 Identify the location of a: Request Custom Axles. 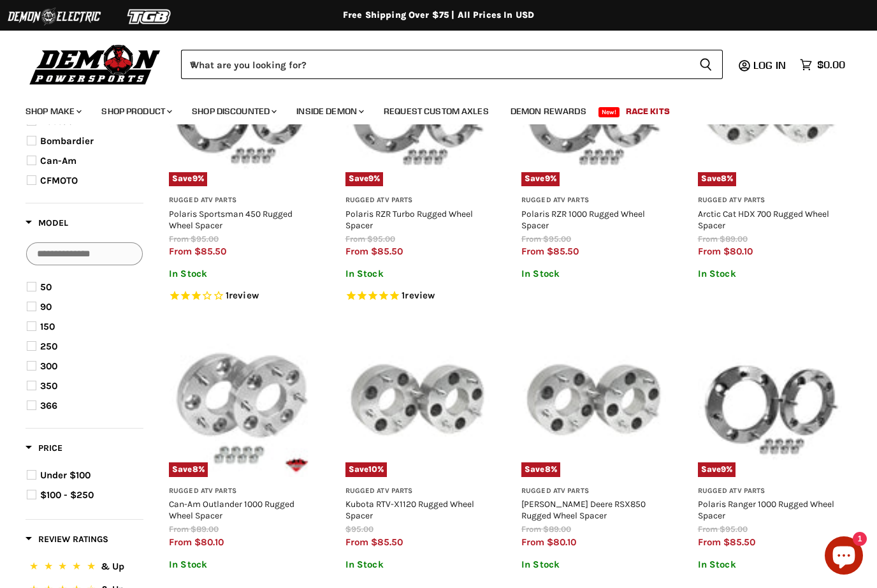
(436, 111).